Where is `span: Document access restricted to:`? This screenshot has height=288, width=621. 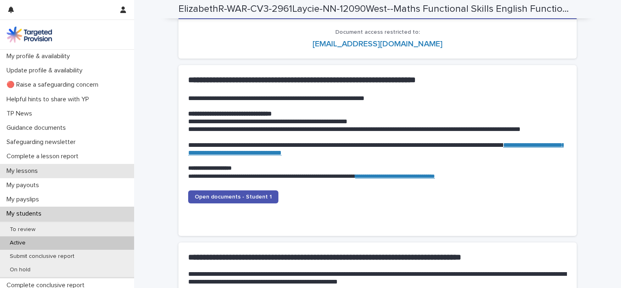
span: Document access restricted to: is located at coordinates (377, 32).